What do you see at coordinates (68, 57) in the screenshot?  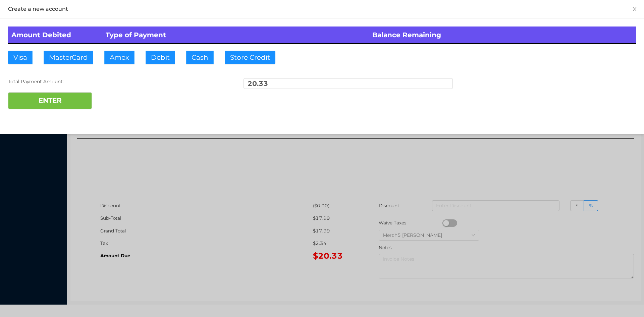 I see `button: MasterCard` at bounding box center [68, 57].